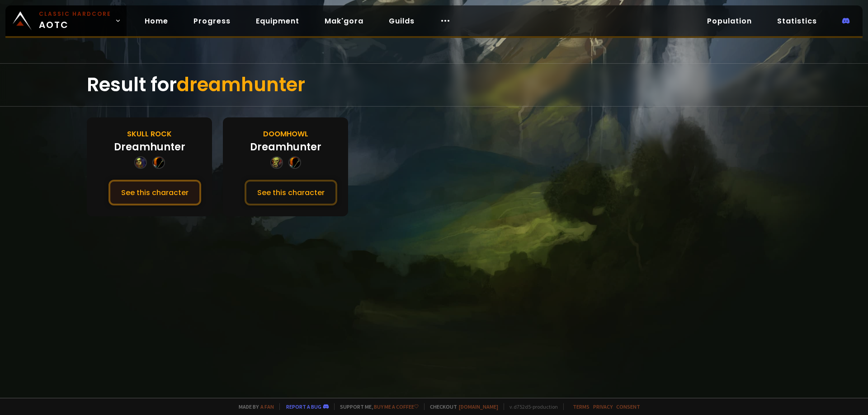 This screenshot has width=868, height=415. Describe the element at coordinates (344, 21) in the screenshot. I see `a: Mak'gora` at that location.